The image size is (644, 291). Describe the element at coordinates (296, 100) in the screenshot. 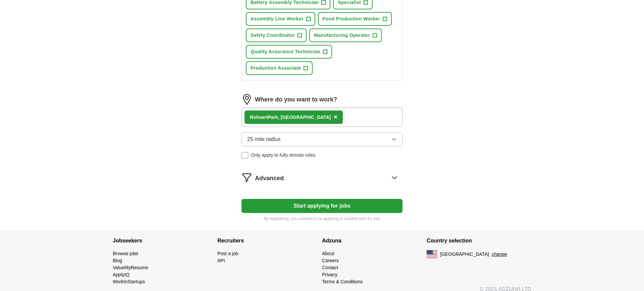

I see `label: Where do you want to work?` at that location.